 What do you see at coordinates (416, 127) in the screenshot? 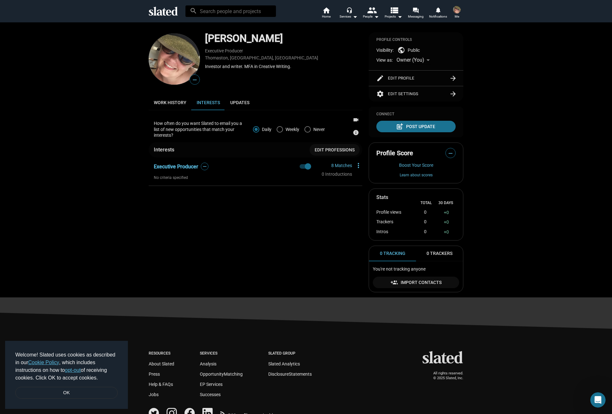
I see `button: Post Update` at bounding box center [416, 127].